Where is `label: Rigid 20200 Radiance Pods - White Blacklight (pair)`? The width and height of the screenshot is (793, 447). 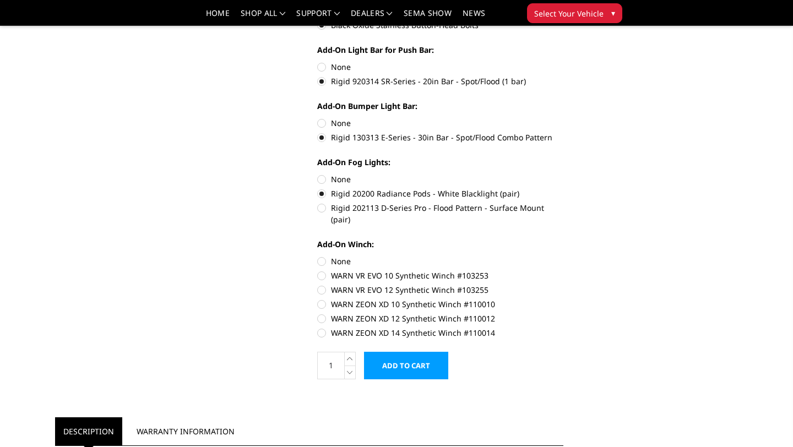 label: Rigid 20200 Radiance Pods - White Blacklight (pair) is located at coordinates (441, 193).